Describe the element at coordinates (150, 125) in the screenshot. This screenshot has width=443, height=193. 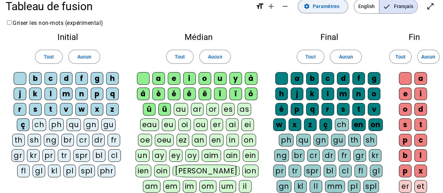
I see `div: eau` at that location.